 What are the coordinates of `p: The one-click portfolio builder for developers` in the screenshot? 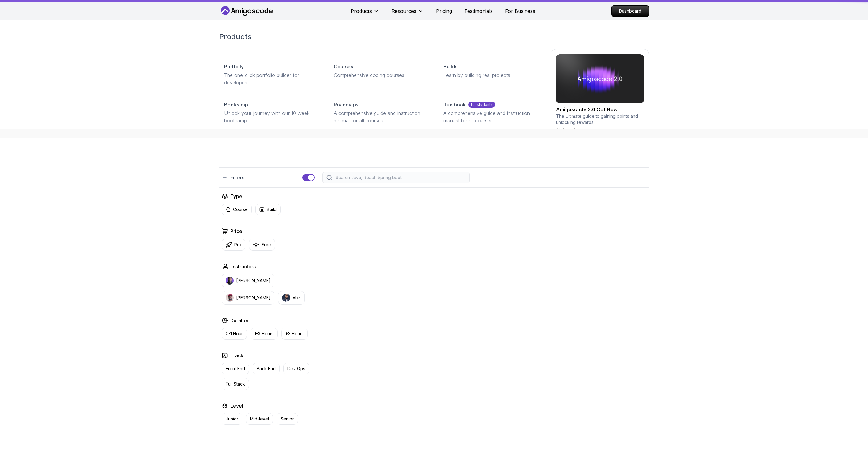 It's located at (271, 79).